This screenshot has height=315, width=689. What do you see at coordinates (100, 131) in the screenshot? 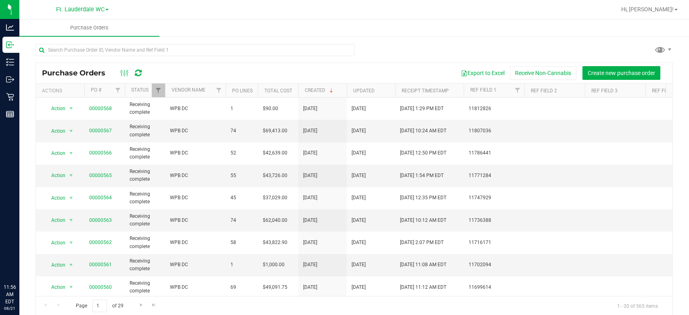
I see `a: 00000567` at bounding box center [100, 131].